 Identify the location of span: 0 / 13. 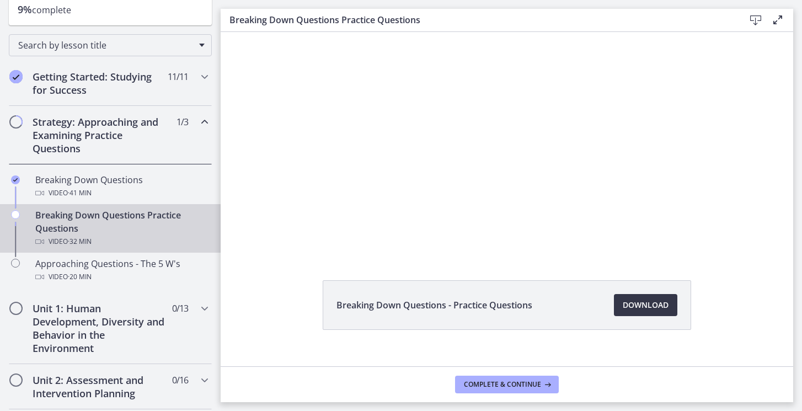
(180, 308).